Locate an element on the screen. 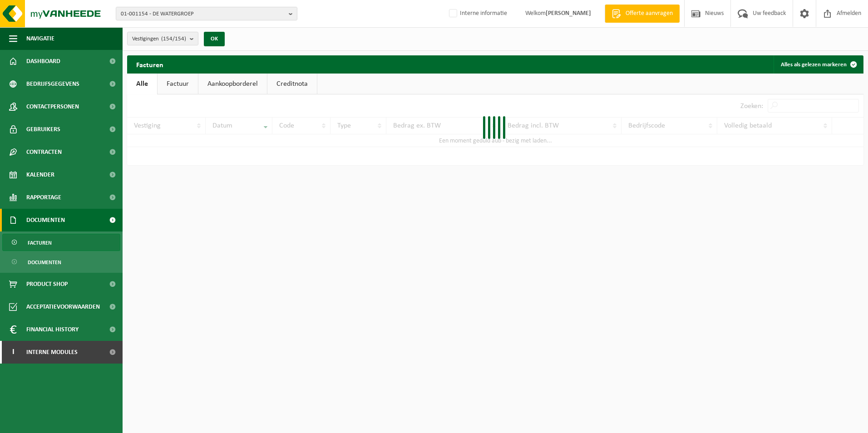 The image size is (868, 433). span: Interne modules is located at coordinates (52, 352).